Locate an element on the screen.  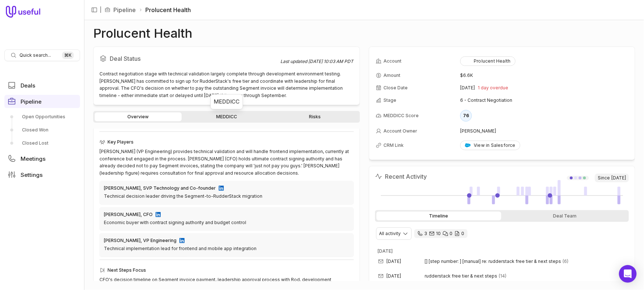
div: Technical decision leader driving the Segment-to-RudderStack migration is located at coordinates (226, 196).